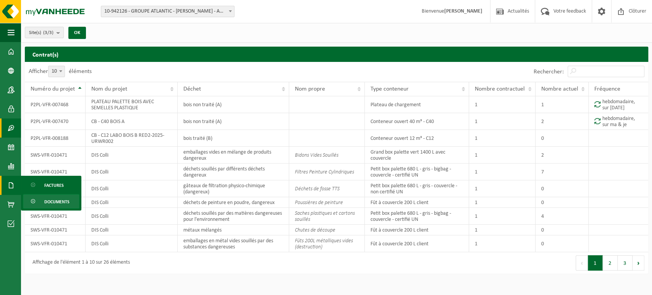 The height and width of the screenshot is (295, 652). Describe the element at coordinates (310, 89) in the screenshot. I see `span: Nom propre` at that location.